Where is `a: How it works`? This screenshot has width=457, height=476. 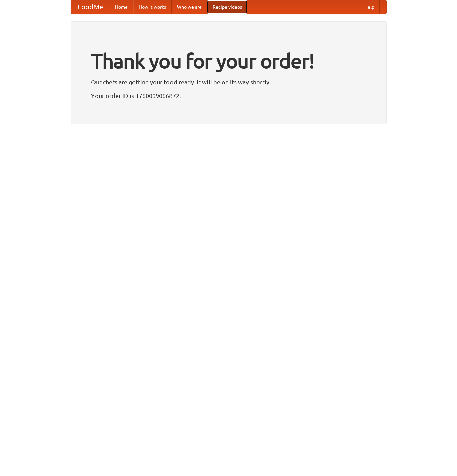
a: How it works is located at coordinates (152, 7).